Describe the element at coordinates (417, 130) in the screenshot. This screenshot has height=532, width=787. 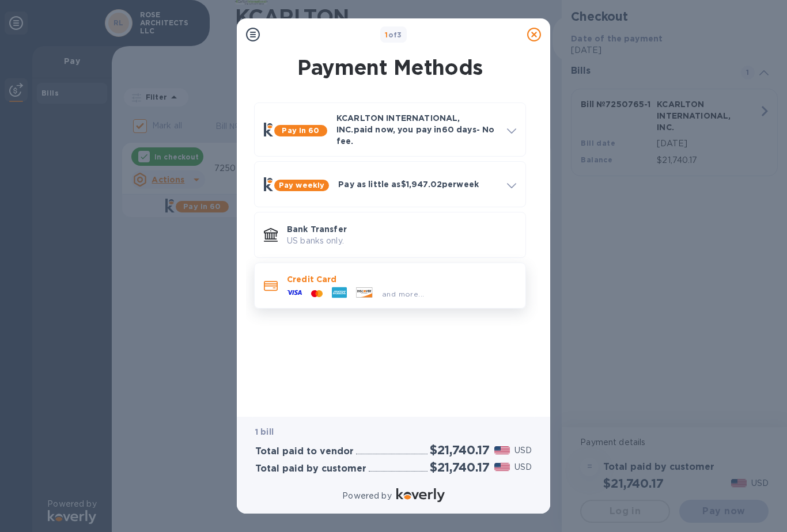
I see `p: KCARLTON INTERNATIONAL, INC. paid now, you pay in 60 days - No fee.` at that location.